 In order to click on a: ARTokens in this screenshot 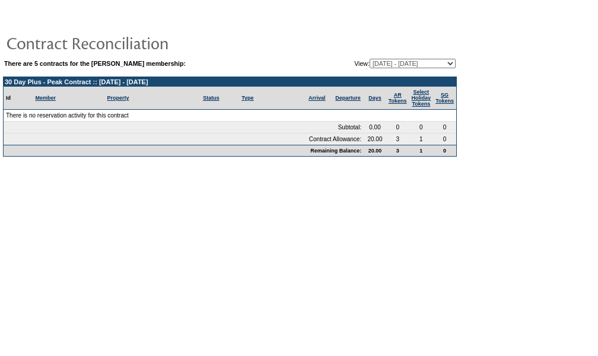, I will do `click(398, 98)`.